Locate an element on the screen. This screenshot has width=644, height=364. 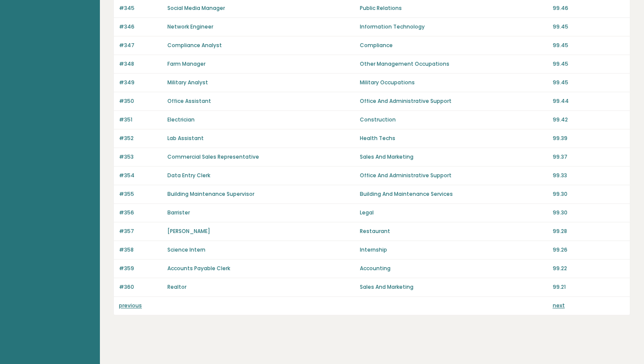
p: #352 is located at coordinates (141, 138).